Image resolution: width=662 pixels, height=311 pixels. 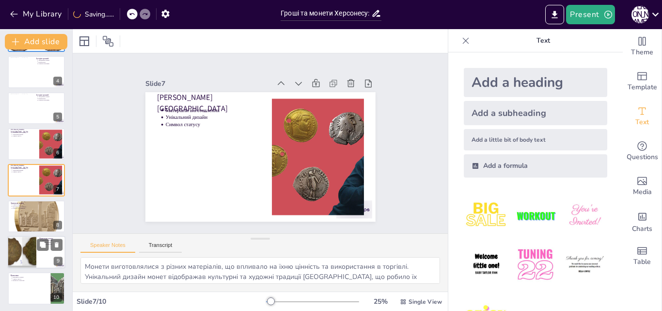 What do you see at coordinates (160, 247) in the screenshot?
I see `button: Transcript` at bounding box center [160, 247].